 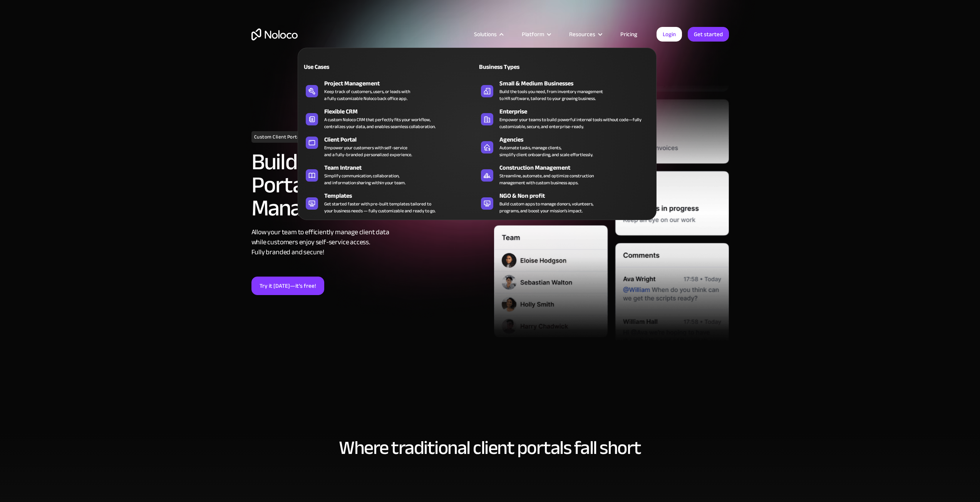 I want to click on a: Pricing, so click(x=629, y=34).